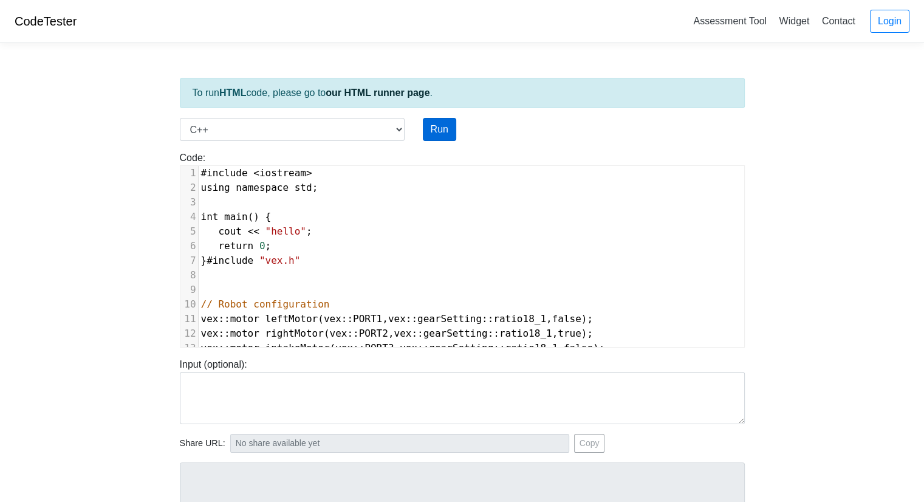  Describe the element at coordinates (291, 318) in the screenshot. I see `span: leftMotor` at that location.